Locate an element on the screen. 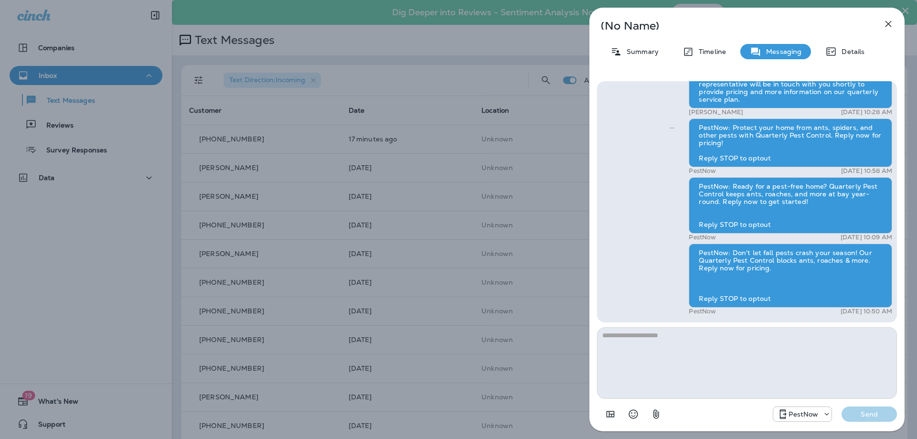  div: PestNow: Don't let fall pests crash your season! Our Quarterly Pest Control blocks ants, roaches ... is located at coordinates (790, 276).